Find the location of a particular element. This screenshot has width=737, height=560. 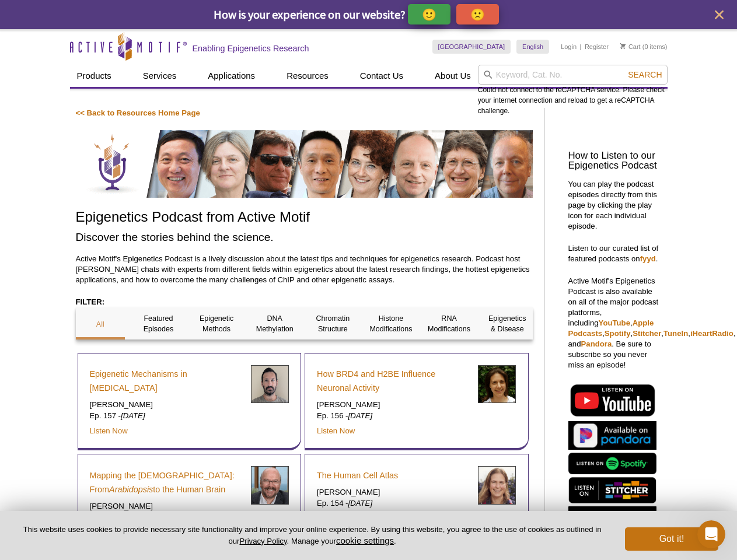

img: Listen on Pandora is located at coordinates (612, 435).